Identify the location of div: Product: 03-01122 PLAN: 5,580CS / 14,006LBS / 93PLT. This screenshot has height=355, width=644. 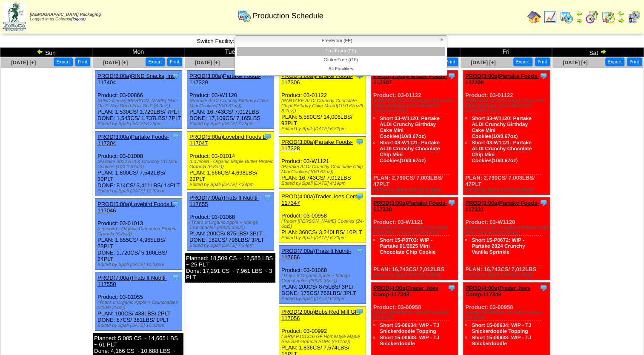
(323, 102).